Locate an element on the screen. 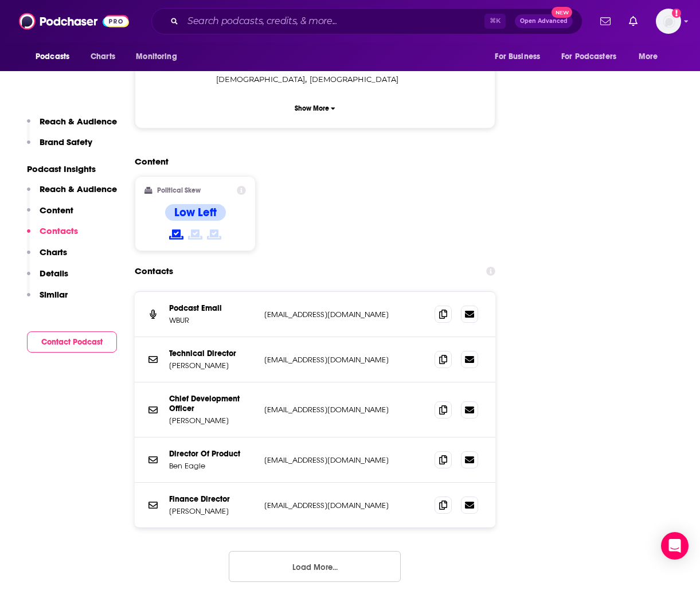 The height and width of the screenshot is (594, 700). p: Technical Director is located at coordinates (212, 353).